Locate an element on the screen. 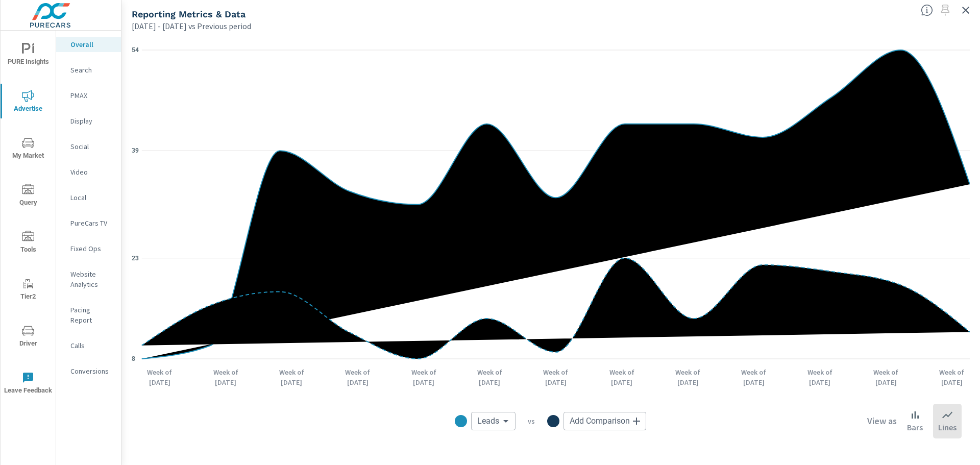  p: Bars is located at coordinates (915, 427).